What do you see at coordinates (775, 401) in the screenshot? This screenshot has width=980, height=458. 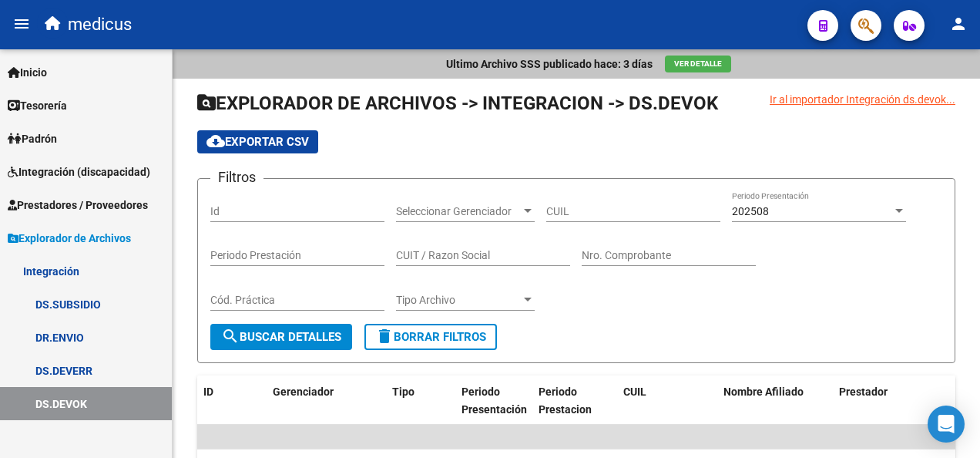 I see `datatable-header-cell: Nombre Afiliado` at bounding box center [775, 401].